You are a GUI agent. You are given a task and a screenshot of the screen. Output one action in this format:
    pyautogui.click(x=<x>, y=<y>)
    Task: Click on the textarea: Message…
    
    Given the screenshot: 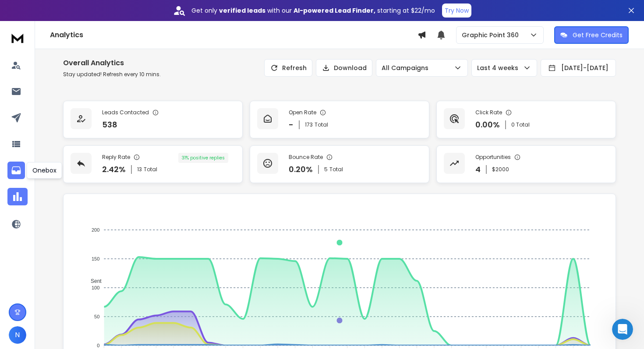 What is the action you would take?
    pyautogui.click(x=88, y=270)
    